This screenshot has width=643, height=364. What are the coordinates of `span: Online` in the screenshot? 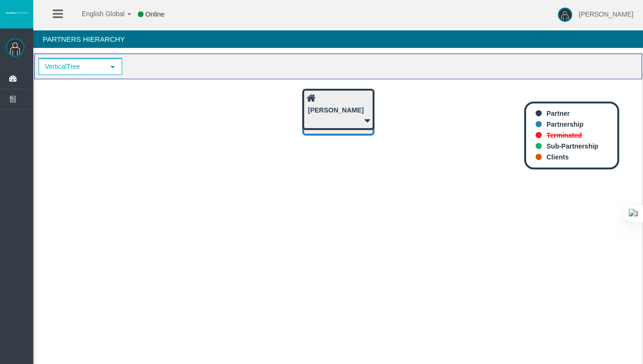 It's located at (155, 14).